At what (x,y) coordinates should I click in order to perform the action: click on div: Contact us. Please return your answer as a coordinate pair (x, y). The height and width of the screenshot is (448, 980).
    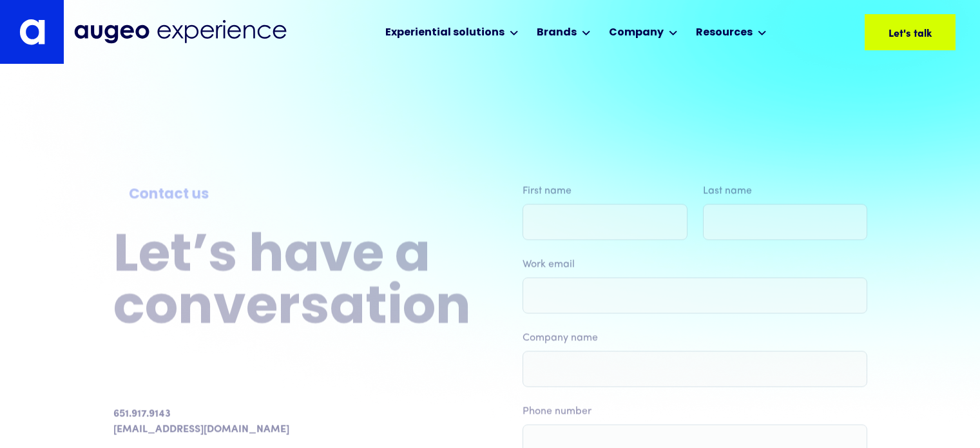
    Looking at the image, I should click on (291, 194).